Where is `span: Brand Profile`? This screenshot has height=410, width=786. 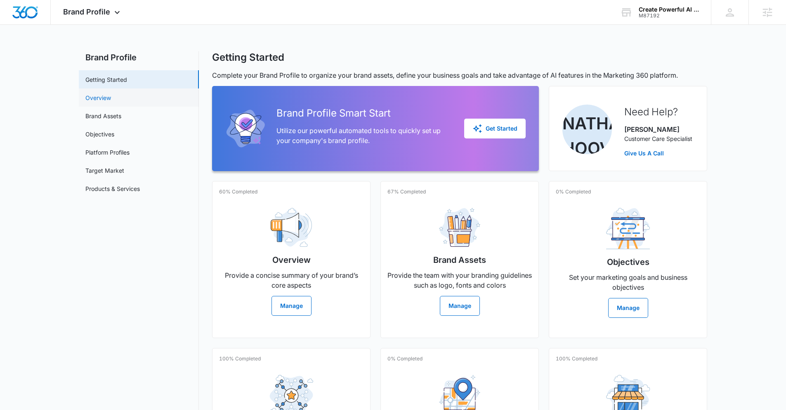 span: Brand Profile is located at coordinates (87, 12).